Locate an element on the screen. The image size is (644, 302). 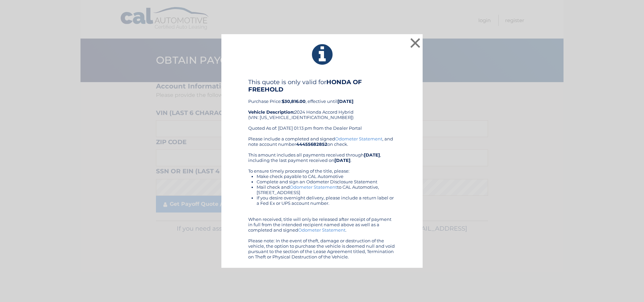
b: $30,816.00 is located at coordinates (293, 101).